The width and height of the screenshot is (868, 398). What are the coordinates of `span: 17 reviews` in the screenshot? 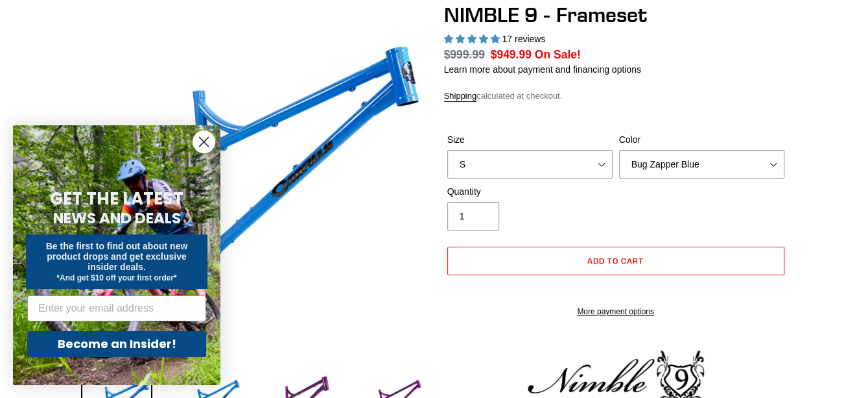 It's located at (523, 39).